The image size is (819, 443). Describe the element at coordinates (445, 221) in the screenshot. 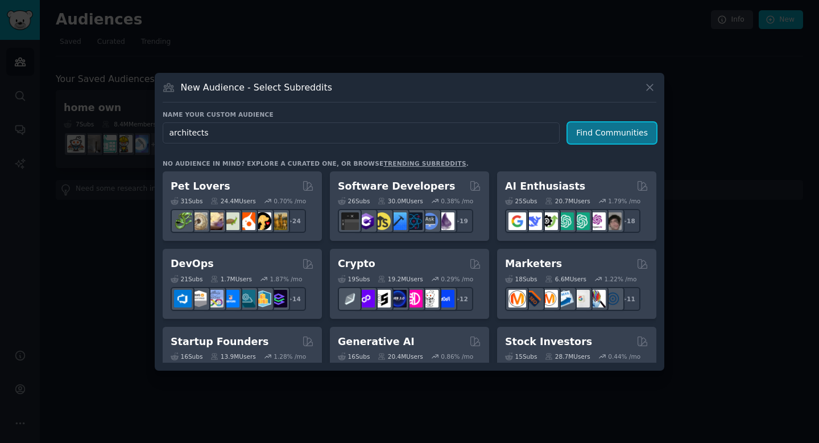

I see `img: elixir` at that location.